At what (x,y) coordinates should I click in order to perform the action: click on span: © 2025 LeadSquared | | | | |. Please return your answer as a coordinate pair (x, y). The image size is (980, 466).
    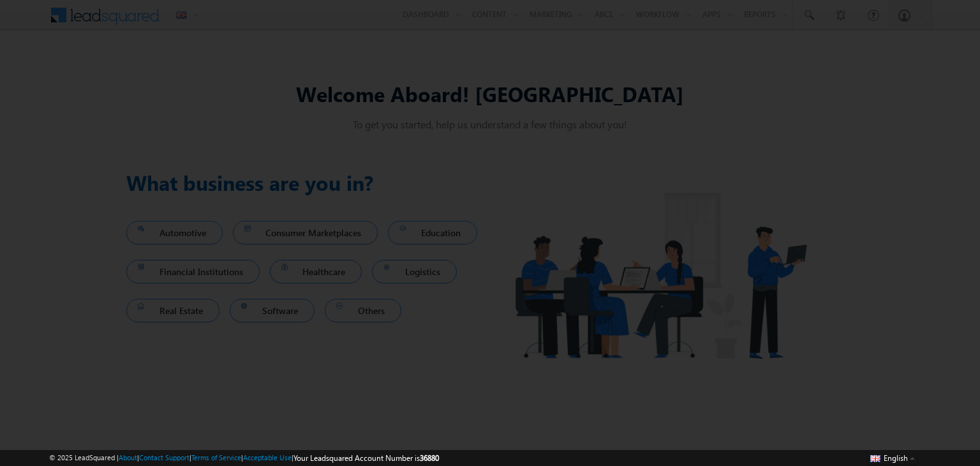
    Looking at the image, I should click on (244, 458).